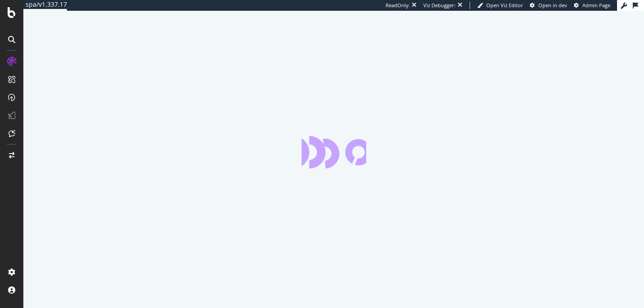 The height and width of the screenshot is (308, 644). Describe the element at coordinates (504, 5) in the screenshot. I see `span: Open Viz Editor` at that location.